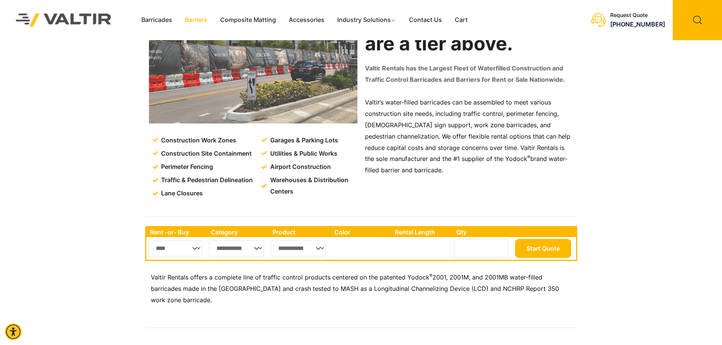  I want to click on span: Perimeter Fencing, so click(186, 167).